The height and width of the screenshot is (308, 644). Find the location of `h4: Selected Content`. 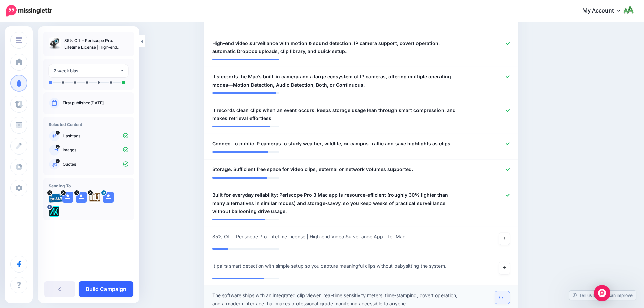

h4: Selected Content is located at coordinates (88, 124).